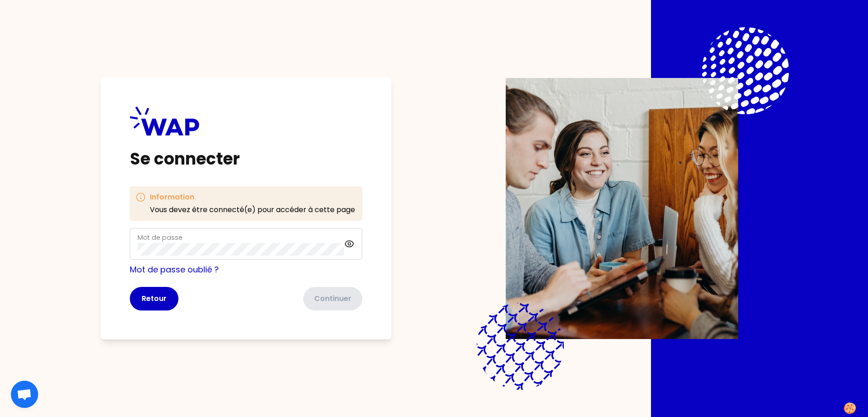 The image size is (868, 417). I want to click on label: Mot de passe, so click(160, 238).